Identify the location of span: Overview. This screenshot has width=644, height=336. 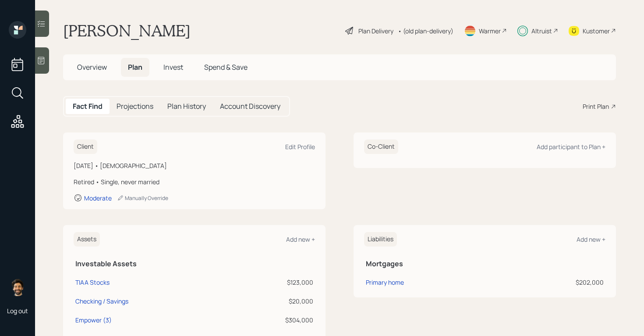
(92, 67).